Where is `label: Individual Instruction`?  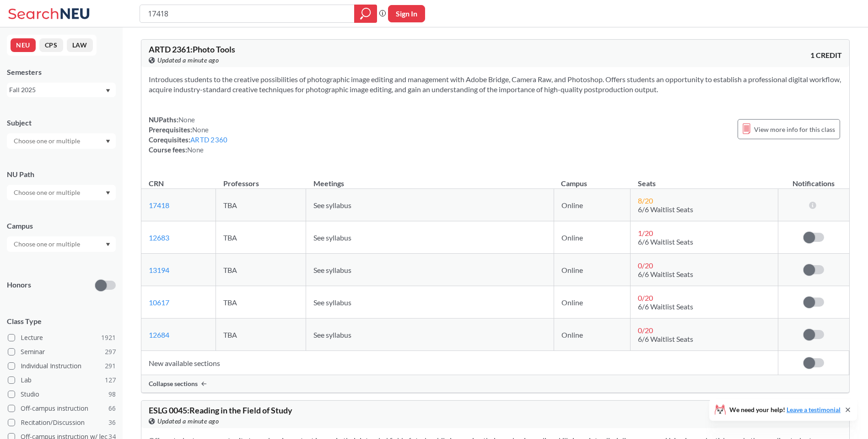 label: Individual Instruction is located at coordinates (62, 366).